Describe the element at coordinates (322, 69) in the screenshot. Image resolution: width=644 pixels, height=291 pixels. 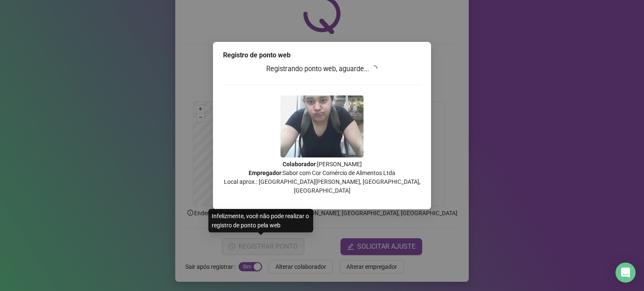
I see `h3: Registrando ponto web, aguarde...` at that location.